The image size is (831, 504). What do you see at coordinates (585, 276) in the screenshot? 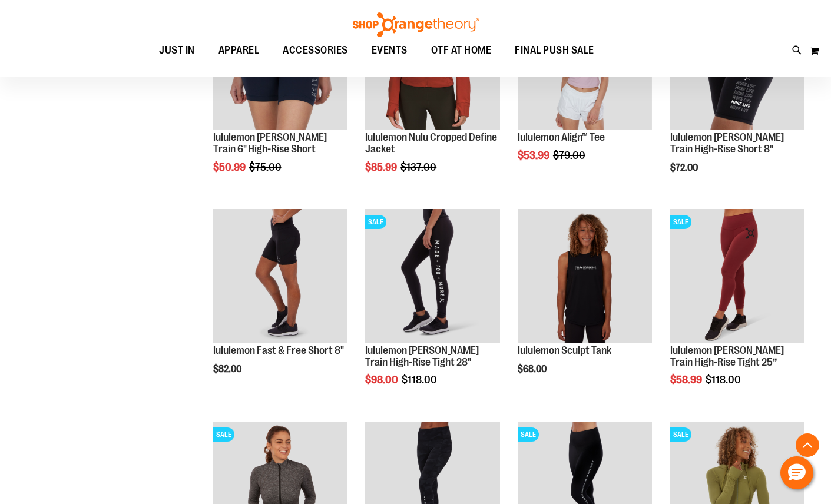
I see `img: Product image for lululemon Sculpt Tank` at bounding box center [585, 276].